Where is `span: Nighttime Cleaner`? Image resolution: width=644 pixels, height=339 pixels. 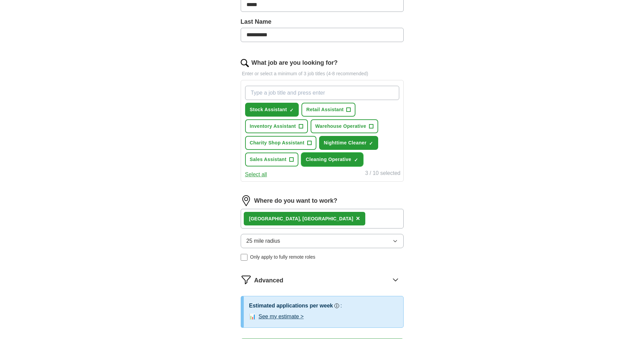 span: Nighttime Cleaner is located at coordinates (345, 143).